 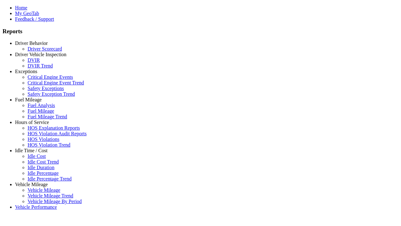 What do you see at coordinates (37, 156) in the screenshot?
I see `a: Idle Cost` at bounding box center [37, 156].